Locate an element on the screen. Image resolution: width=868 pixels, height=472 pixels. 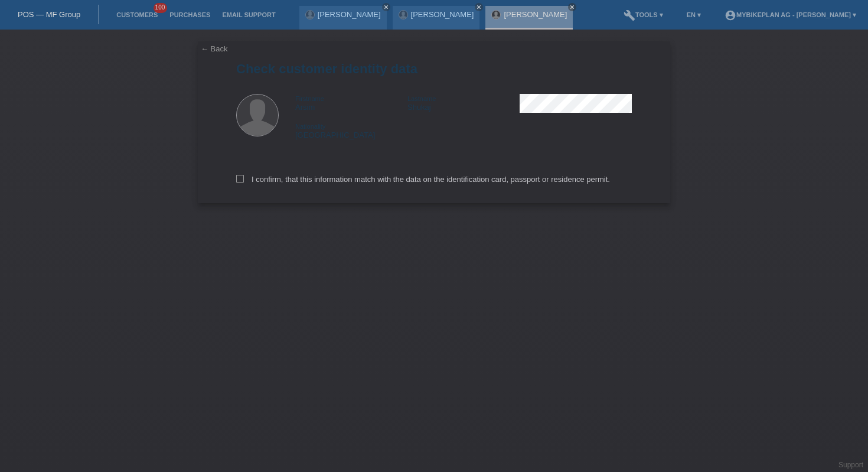
a: buildTools ▾ is located at coordinates (643, 14).